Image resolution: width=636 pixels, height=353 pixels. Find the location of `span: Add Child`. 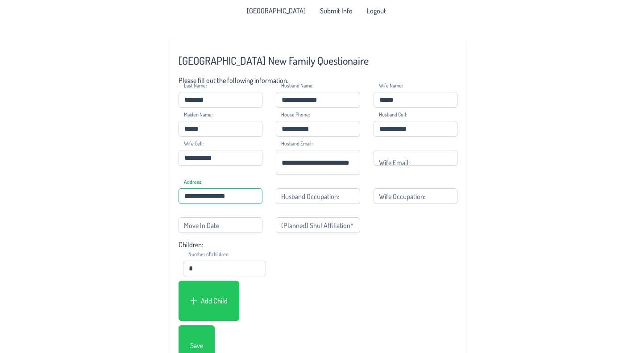

span: Add Child is located at coordinates (214, 301).